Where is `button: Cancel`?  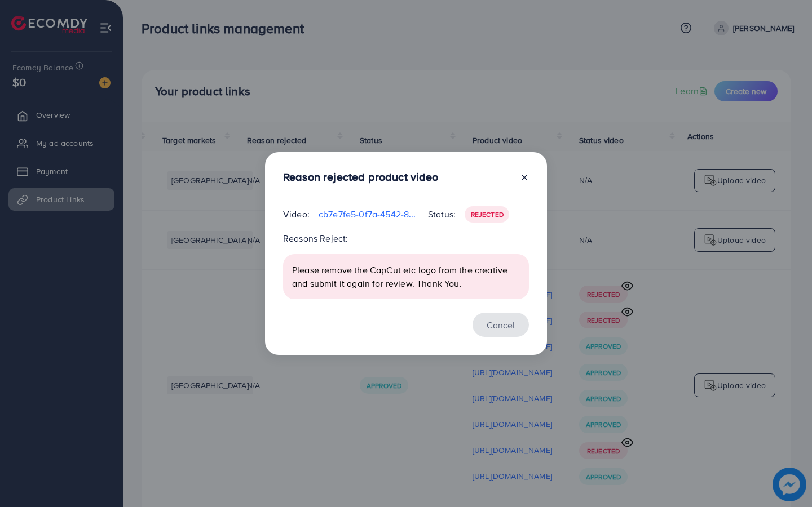 button: Cancel is located at coordinates (501, 325).